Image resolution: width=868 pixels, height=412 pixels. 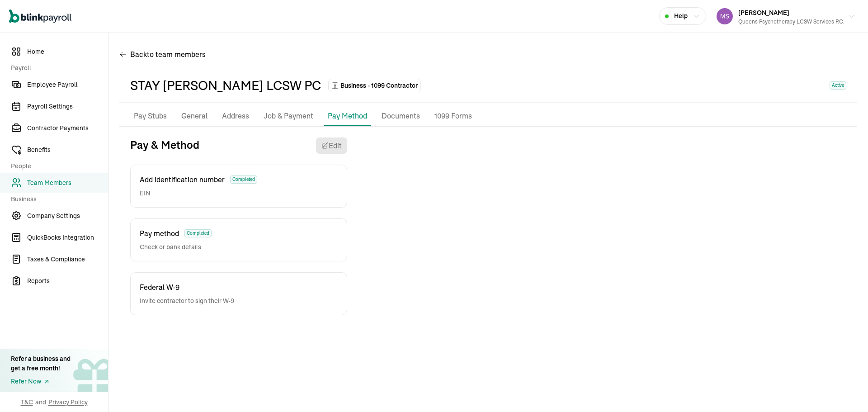 I want to click on span: Payroll, so click(x=56, y=68).